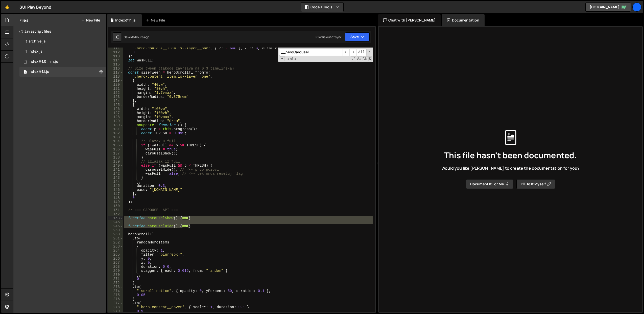 The width and height of the screenshot is (644, 314). Describe the element at coordinates (116, 72) in the screenshot. I see `div: 117` at that location.